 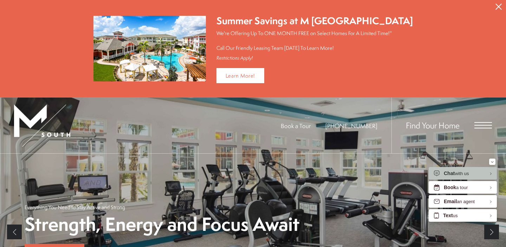 What do you see at coordinates (483, 125) in the screenshot?
I see `button: Open Menu` at bounding box center [483, 125].